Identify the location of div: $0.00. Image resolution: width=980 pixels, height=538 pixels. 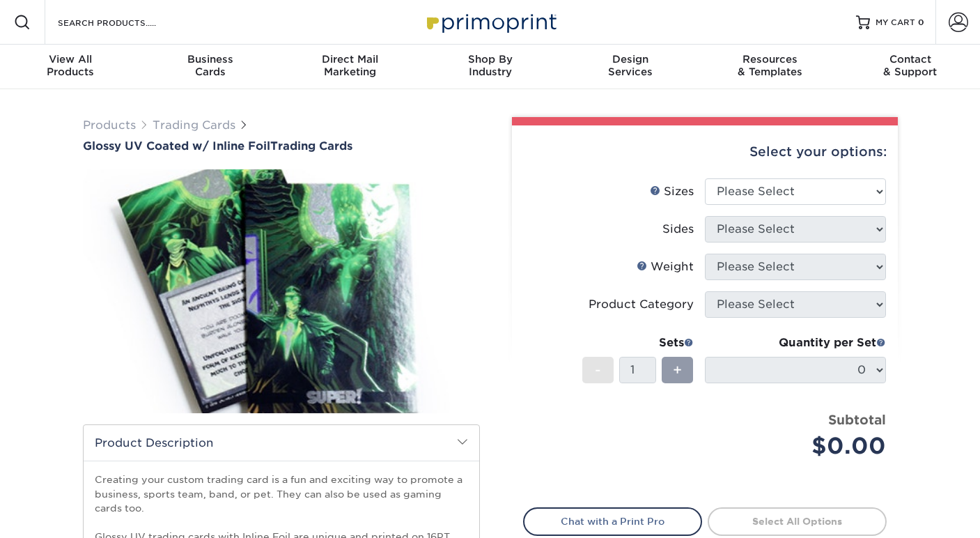
(800, 446).